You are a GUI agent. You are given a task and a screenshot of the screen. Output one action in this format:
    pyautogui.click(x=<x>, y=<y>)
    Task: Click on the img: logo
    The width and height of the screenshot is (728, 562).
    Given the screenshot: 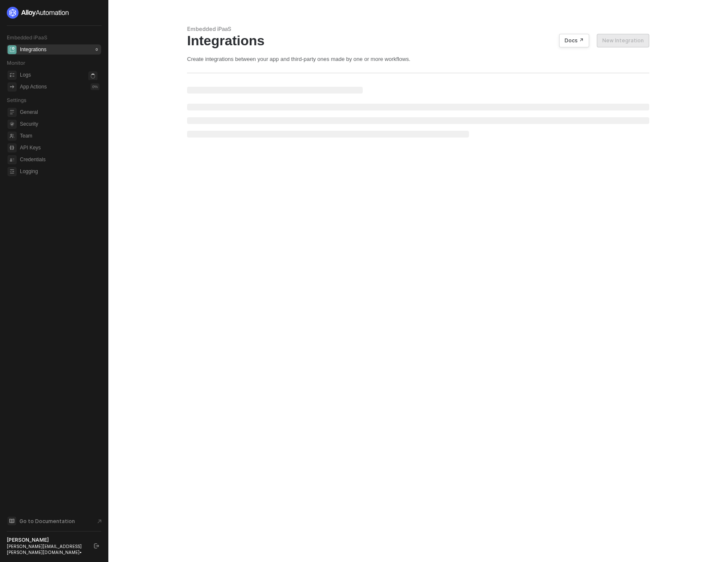 What is the action you would take?
    pyautogui.click(x=38, y=12)
    